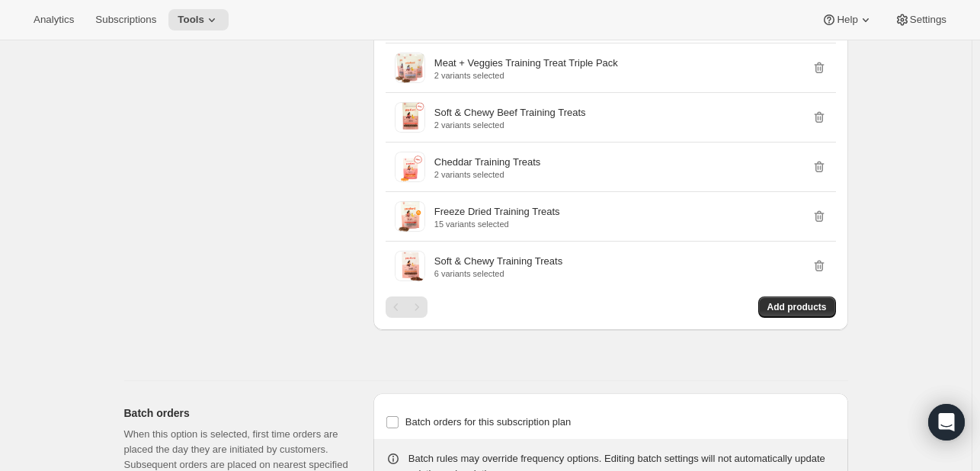 This screenshot has width=980, height=471. Describe the element at coordinates (126, 19) in the screenshot. I see `span: Subscriptions` at that location.